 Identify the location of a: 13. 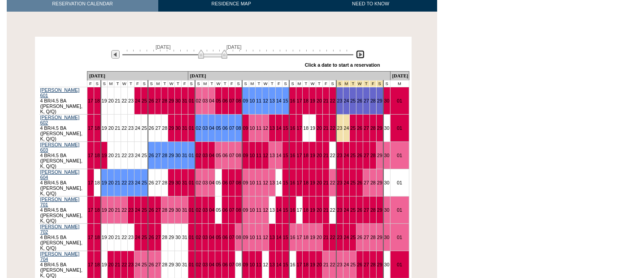
(272, 156).